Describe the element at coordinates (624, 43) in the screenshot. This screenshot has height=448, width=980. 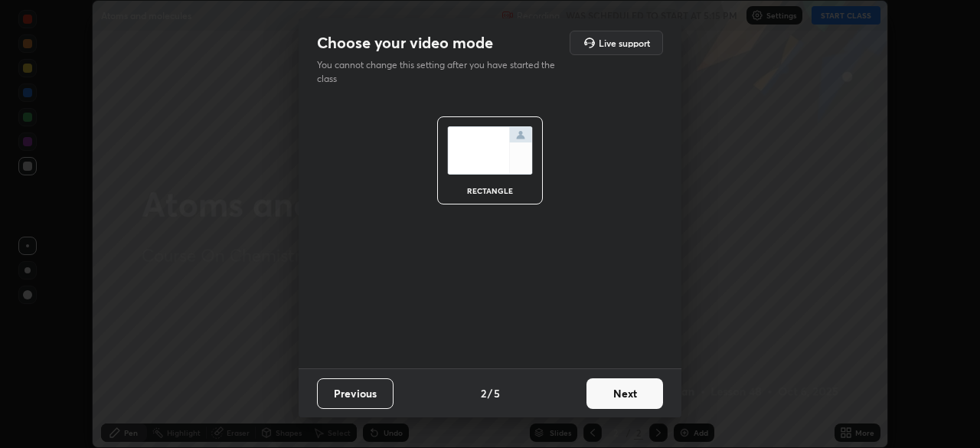
I see `h5: Live support` at that location.